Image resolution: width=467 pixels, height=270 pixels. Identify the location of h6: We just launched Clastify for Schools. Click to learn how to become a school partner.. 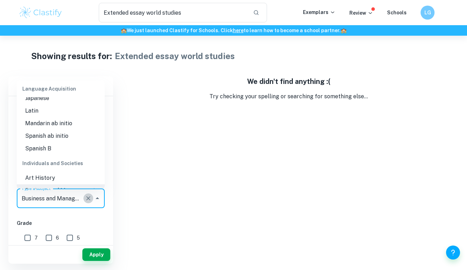
(234, 30).